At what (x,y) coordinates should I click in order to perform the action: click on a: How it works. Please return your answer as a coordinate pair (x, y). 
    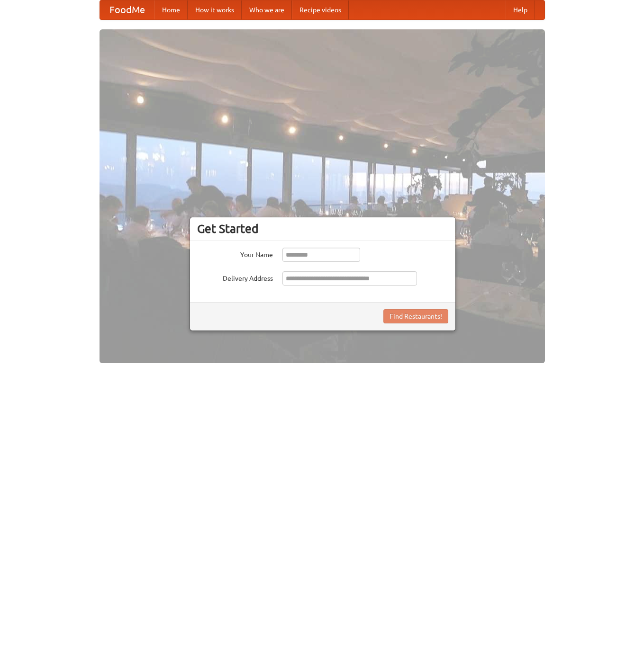
    Looking at the image, I should click on (214, 10).